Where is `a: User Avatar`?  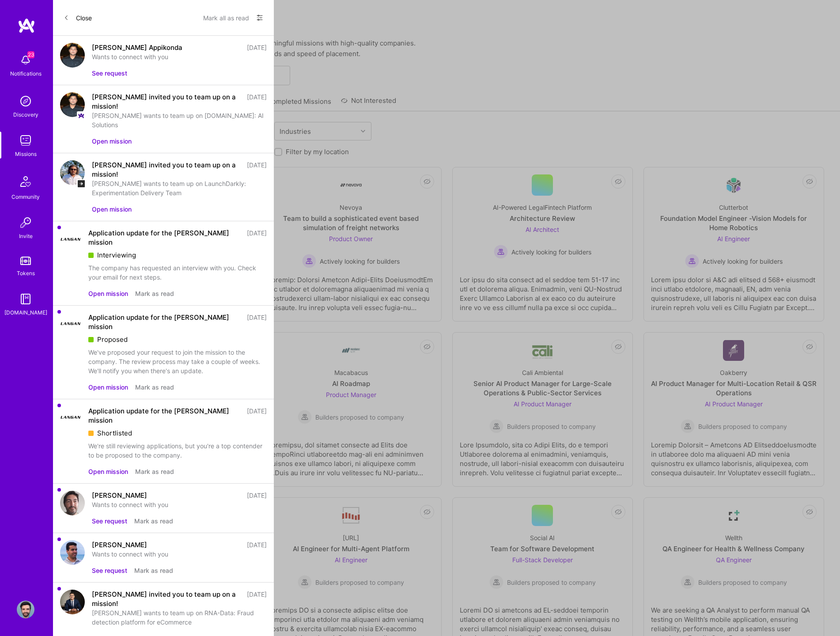 a: User Avatar is located at coordinates (26, 609).